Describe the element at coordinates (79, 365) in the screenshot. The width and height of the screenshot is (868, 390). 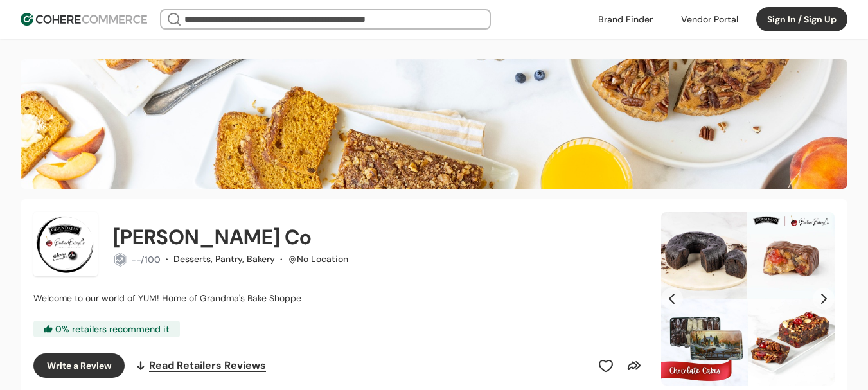
I see `a: Write a Review` at that location.